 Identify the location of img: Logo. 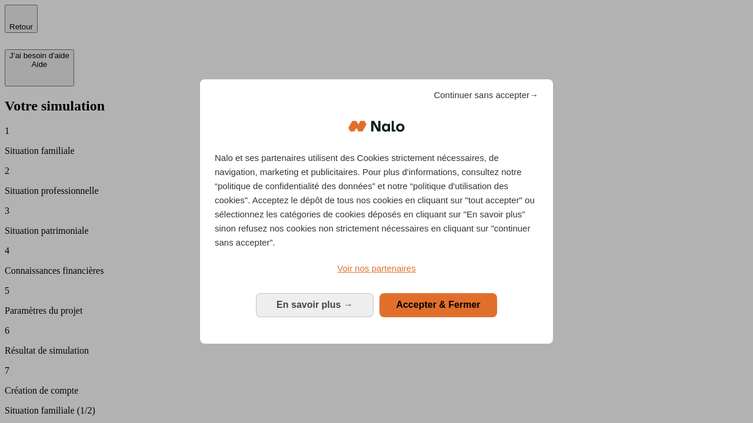
(376, 126).